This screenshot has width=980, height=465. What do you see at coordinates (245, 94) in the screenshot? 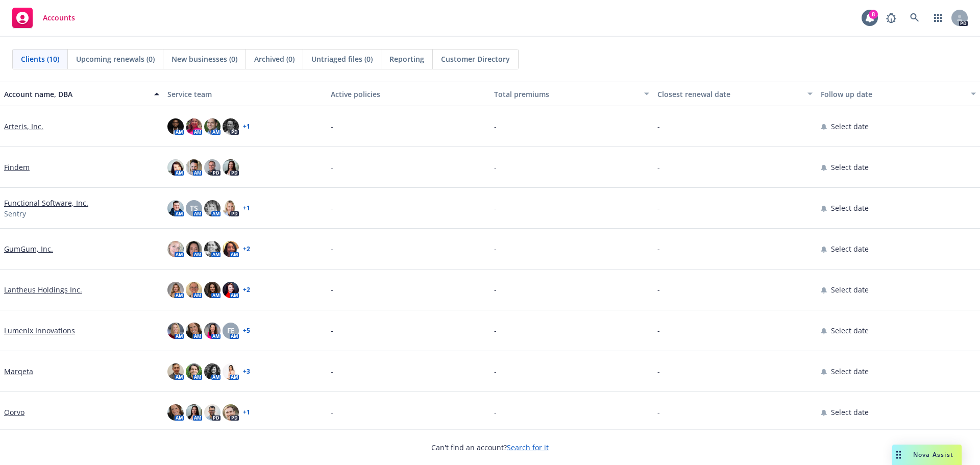
I see `div: Service team` at bounding box center [245, 94].